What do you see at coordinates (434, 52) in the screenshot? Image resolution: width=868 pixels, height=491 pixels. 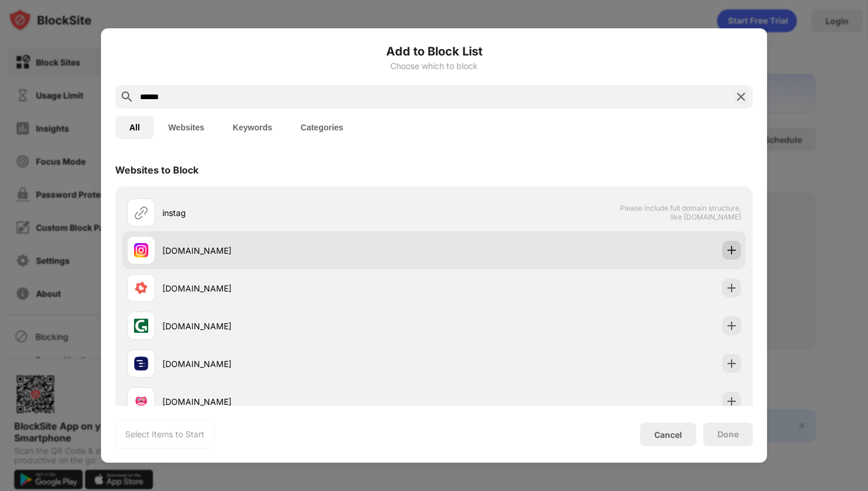 I see `h6: Add to Block List` at bounding box center [434, 52].